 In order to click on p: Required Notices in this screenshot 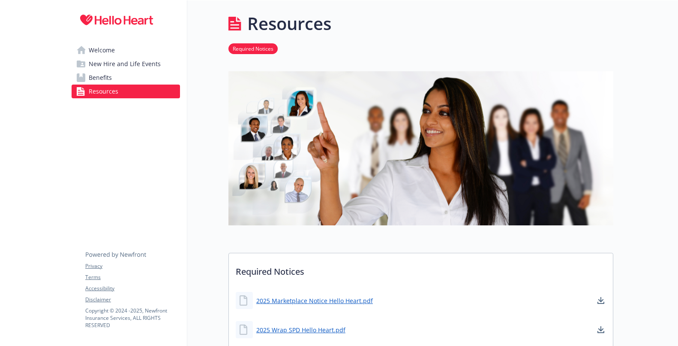, I will do `click(421, 269)`.